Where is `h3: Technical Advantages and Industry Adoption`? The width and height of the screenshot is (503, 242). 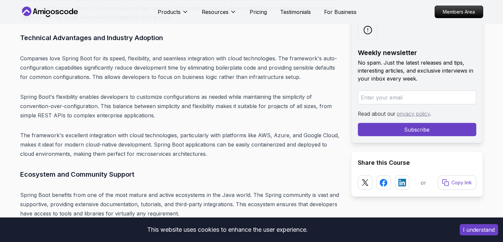 h3: Technical Advantages and Industry Adoption is located at coordinates (180, 38).